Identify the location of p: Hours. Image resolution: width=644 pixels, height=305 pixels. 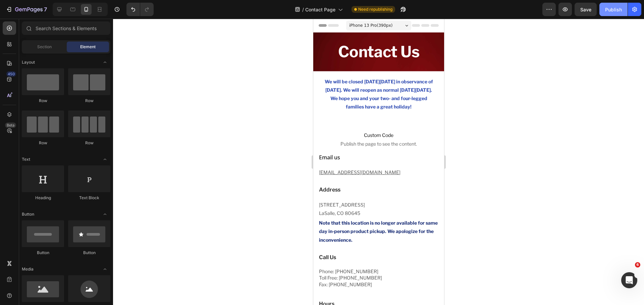
(66, 286).